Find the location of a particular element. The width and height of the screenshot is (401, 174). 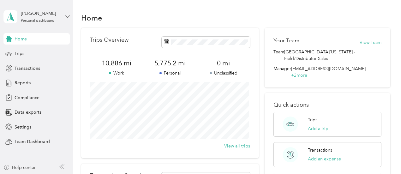

p: Transactions is located at coordinates (320, 150).